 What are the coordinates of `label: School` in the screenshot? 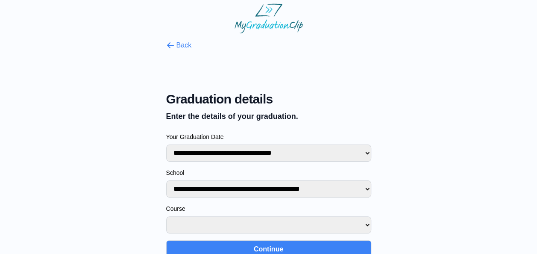 It's located at (269, 173).